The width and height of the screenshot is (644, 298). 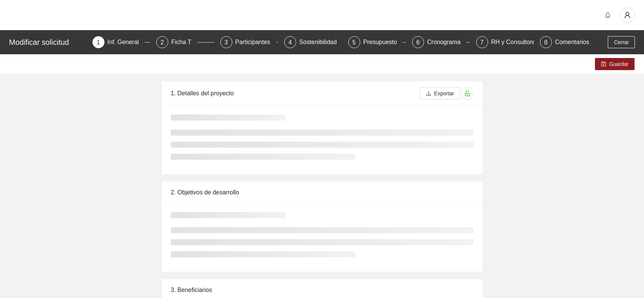 I want to click on div: Cronograma, so click(x=447, y=43).